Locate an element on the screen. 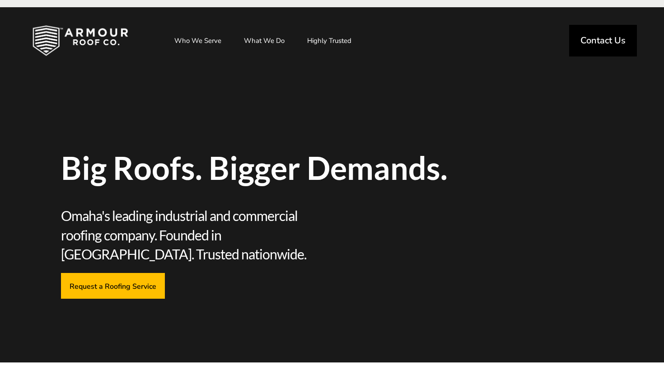 Image resolution: width=664 pixels, height=376 pixels. a: Request a Roofing Service is located at coordinates (113, 285).